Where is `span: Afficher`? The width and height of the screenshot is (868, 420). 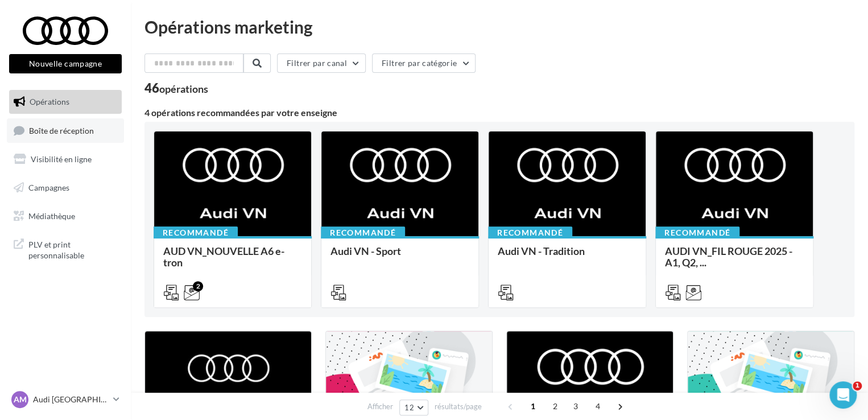
span: Afficher is located at coordinates (380, 406).